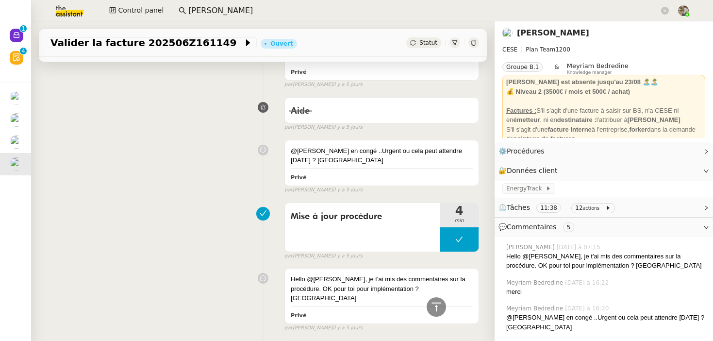 This screenshot has width=713, height=341. What do you see at coordinates (604, 207) in the screenshot?
I see `div: ⏲️Tâches 11:38 12actions` at bounding box center [604, 207].